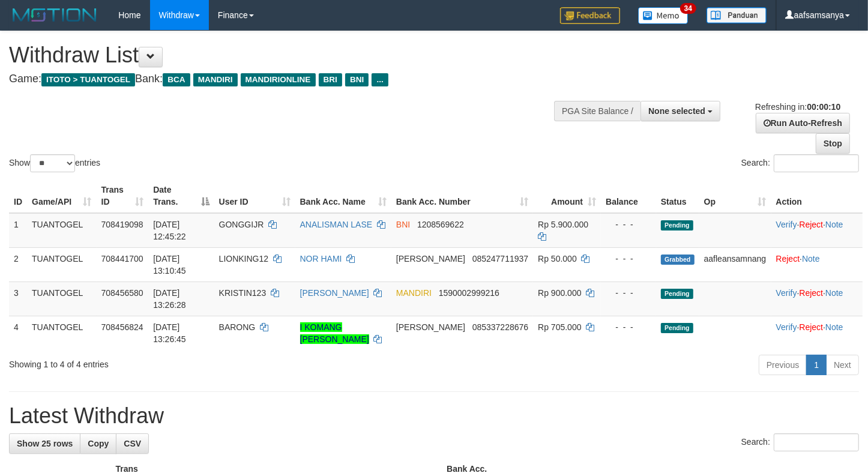 The height and width of the screenshot is (476, 868). What do you see at coordinates (255, 196) in the screenshot?
I see `th: User ID: activate to sort column ascending` at bounding box center [255, 196].